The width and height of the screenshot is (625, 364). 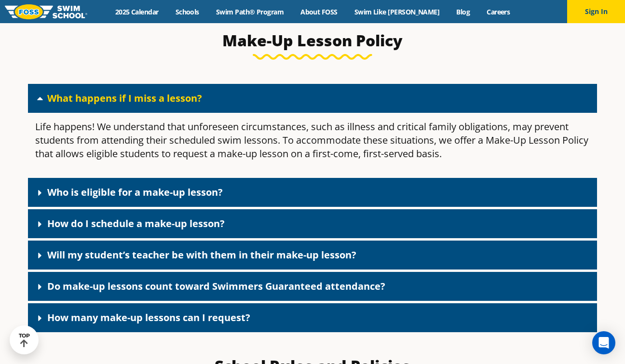 I want to click on a: How do I schedule a make-up lesson?, so click(x=136, y=223).